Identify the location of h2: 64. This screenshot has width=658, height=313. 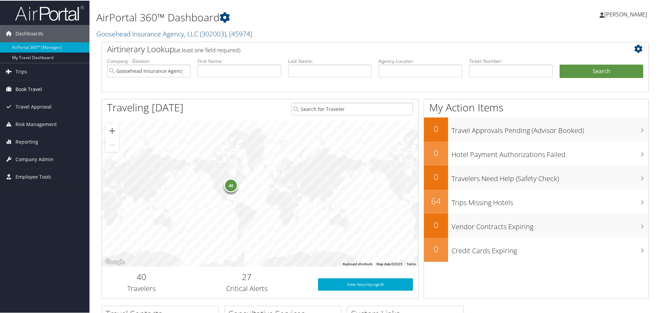
(436, 201).